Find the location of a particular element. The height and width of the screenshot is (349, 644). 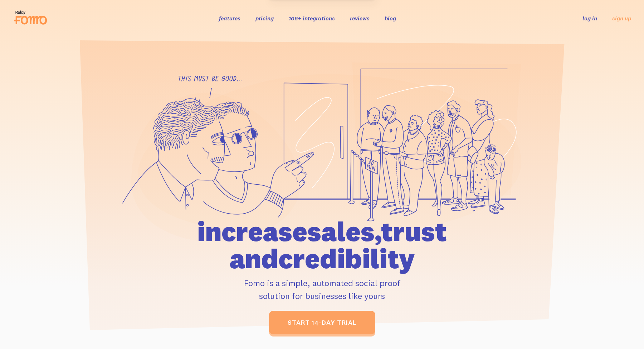

a: 106+ integrations is located at coordinates (312, 18).